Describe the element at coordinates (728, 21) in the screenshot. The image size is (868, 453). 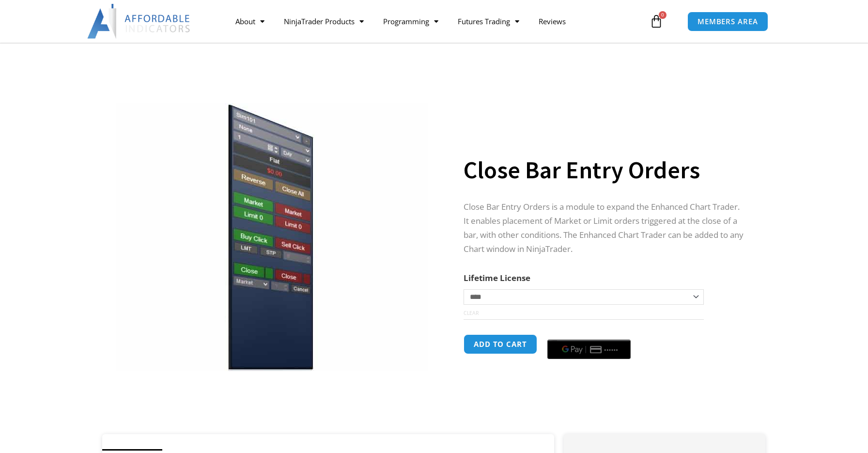
I see `span: MEMBERS AREA` at that location.